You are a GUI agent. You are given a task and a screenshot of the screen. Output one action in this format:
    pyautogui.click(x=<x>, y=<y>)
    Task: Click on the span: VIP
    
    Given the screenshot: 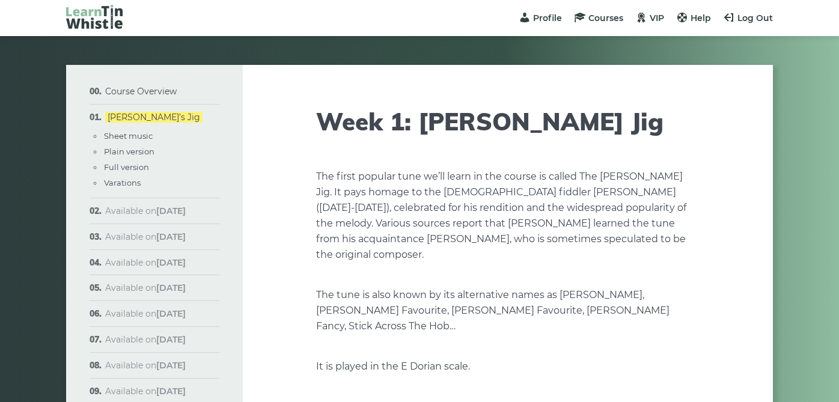 What is the action you would take?
    pyautogui.click(x=657, y=18)
    